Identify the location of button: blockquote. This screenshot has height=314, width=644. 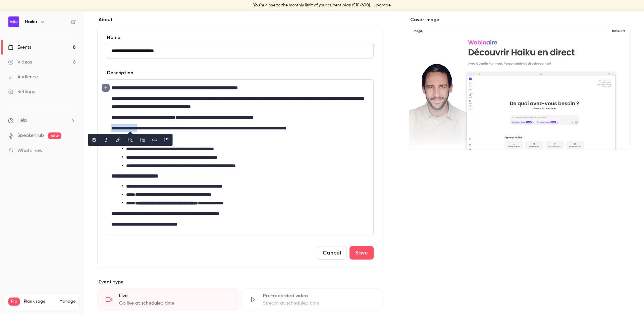
(167, 140).